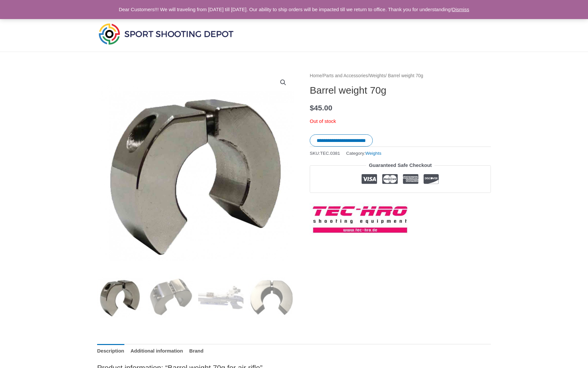 The width and height of the screenshot is (588, 368). What do you see at coordinates (221, 296) in the screenshot?
I see `img: Barrel weight 70g - Image 3` at bounding box center [221, 296].